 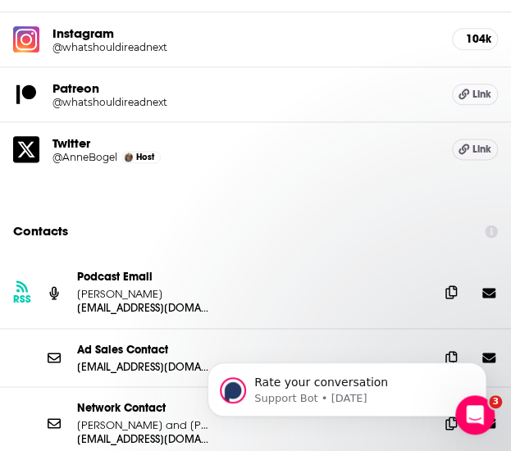 I want to click on h2: Contacts, so click(x=40, y=231).